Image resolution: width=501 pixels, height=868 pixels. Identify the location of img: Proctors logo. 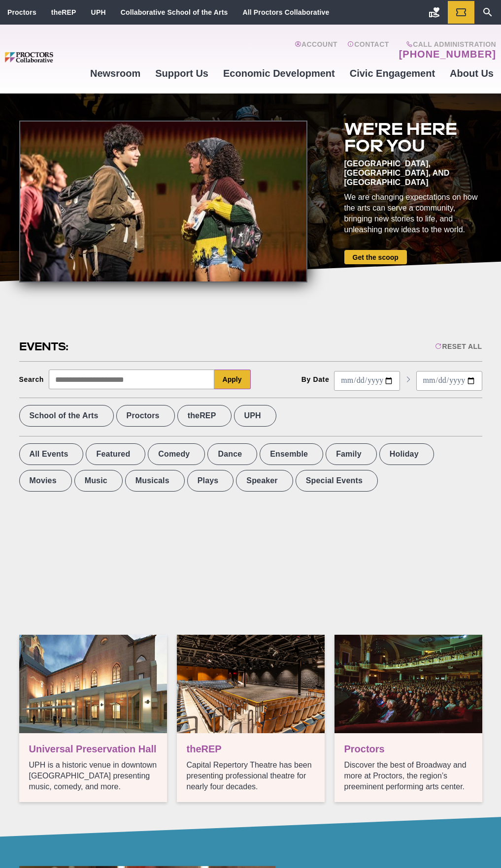
(44, 57).